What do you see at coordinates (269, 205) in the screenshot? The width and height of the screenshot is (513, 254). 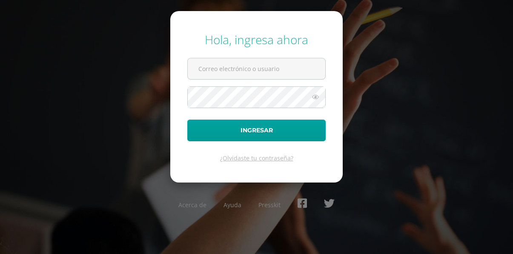 I see `a: Presskit` at bounding box center [269, 205].